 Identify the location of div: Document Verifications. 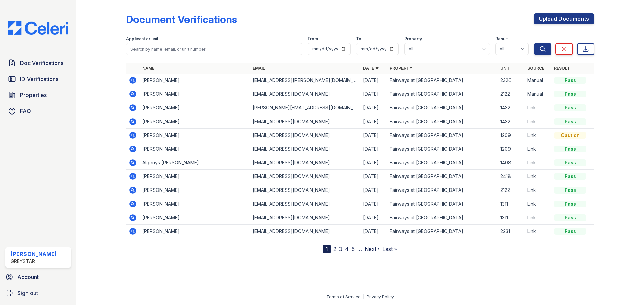
(181, 19).